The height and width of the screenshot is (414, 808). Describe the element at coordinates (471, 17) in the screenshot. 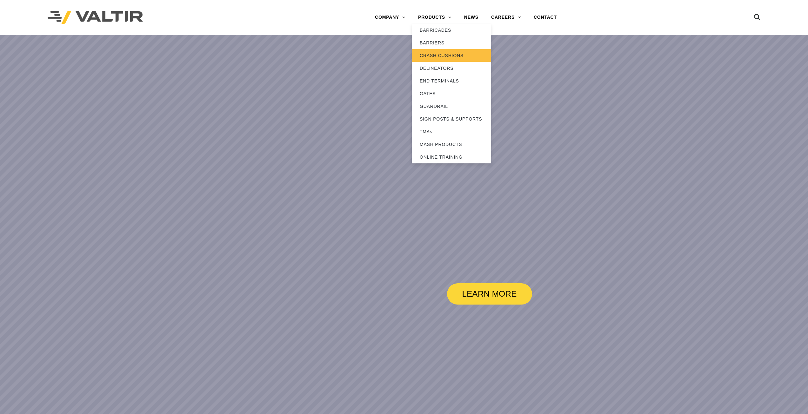

I see `a: NEWS` at that location.